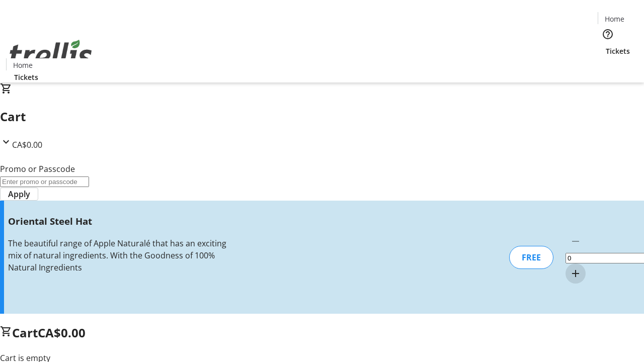 This screenshot has height=362, width=644. I want to click on h3: Oriental Steel Hat, so click(118, 221).